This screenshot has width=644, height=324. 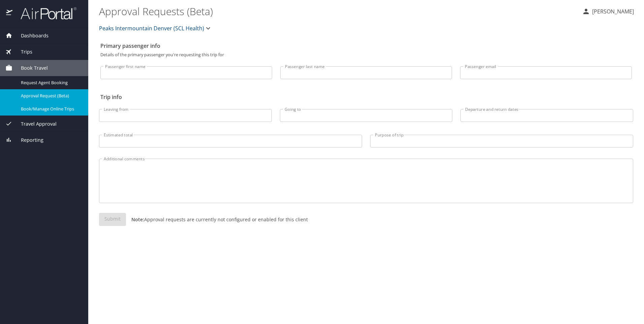 I want to click on p: Approval requests are currently not configured or enabled for this client, so click(x=217, y=219).